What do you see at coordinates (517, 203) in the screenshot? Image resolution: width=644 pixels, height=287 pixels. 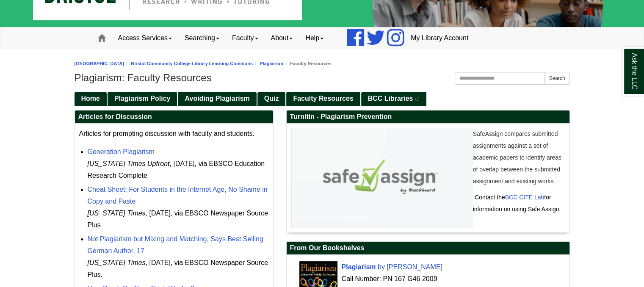 I see `span: Contact the for information on using Safe Assign.` at bounding box center [517, 203].